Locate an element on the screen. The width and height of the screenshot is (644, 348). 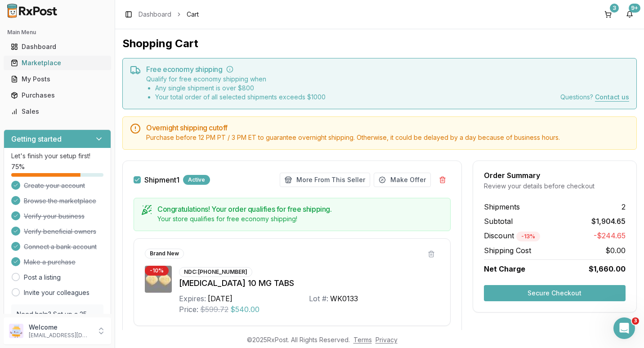
a: Marketplace is located at coordinates (57, 63).